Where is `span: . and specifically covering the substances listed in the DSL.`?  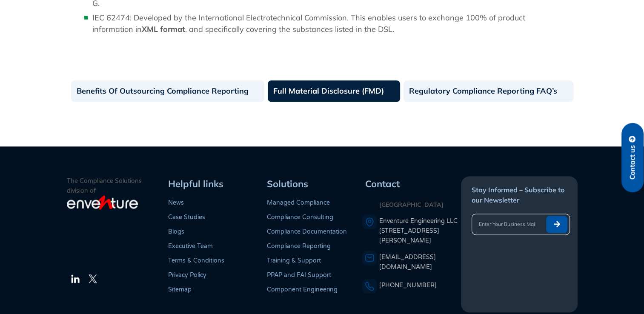
span: . and specifically covering the substances listed in the DSL. is located at coordinates (289, 29).